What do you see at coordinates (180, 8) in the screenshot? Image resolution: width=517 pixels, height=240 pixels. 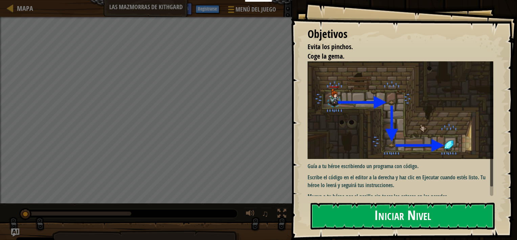 I see `span: Consejos` at bounding box center [180, 8].